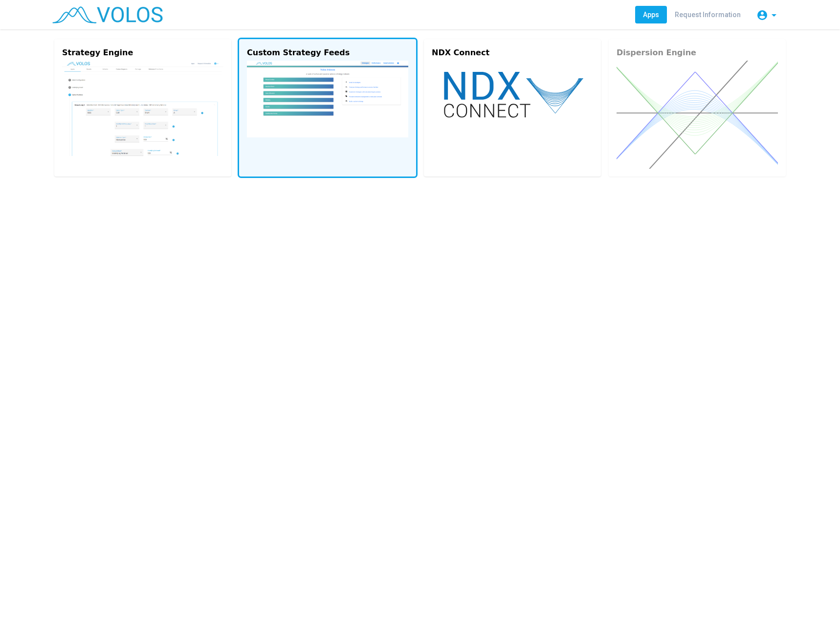 Image resolution: width=840 pixels, height=621 pixels. I want to click on span: Request Information, so click(708, 15).